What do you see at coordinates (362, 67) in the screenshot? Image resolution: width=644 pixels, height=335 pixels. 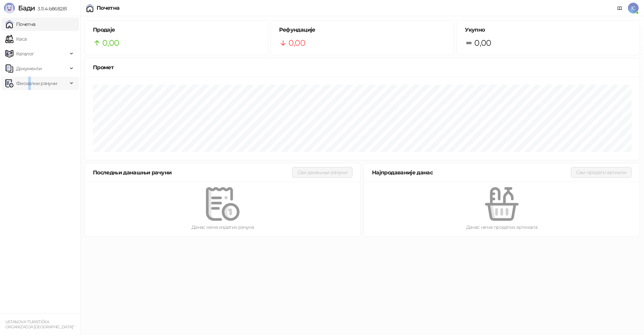 I see `div: Промет` at bounding box center [362, 67].